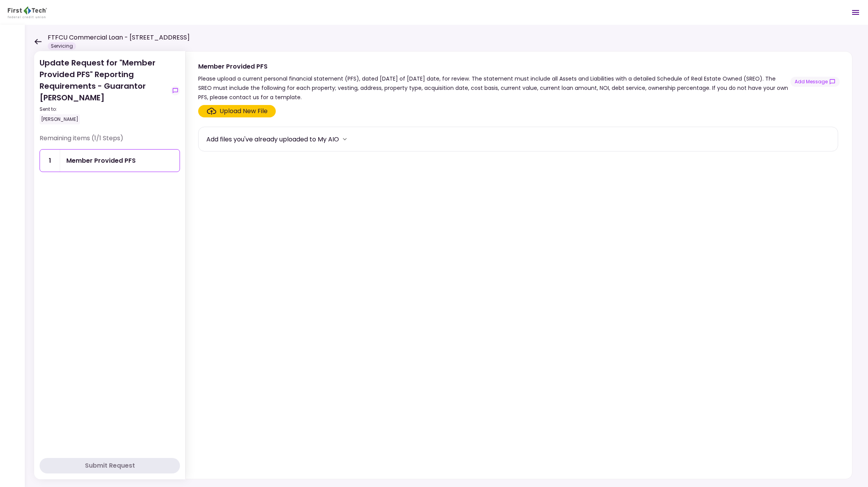  Describe the element at coordinates (109, 466) in the screenshot. I see `div: Submit Request` at that location.